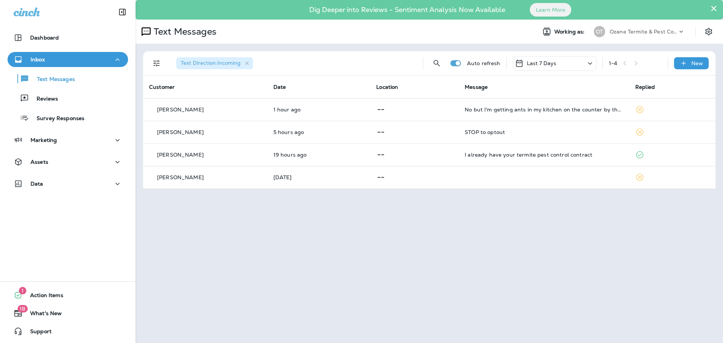 The width and height of the screenshot is (723, 343). Describe the element at coordinates (599, 32) in the screenshot. I see `div: OT` at that location.